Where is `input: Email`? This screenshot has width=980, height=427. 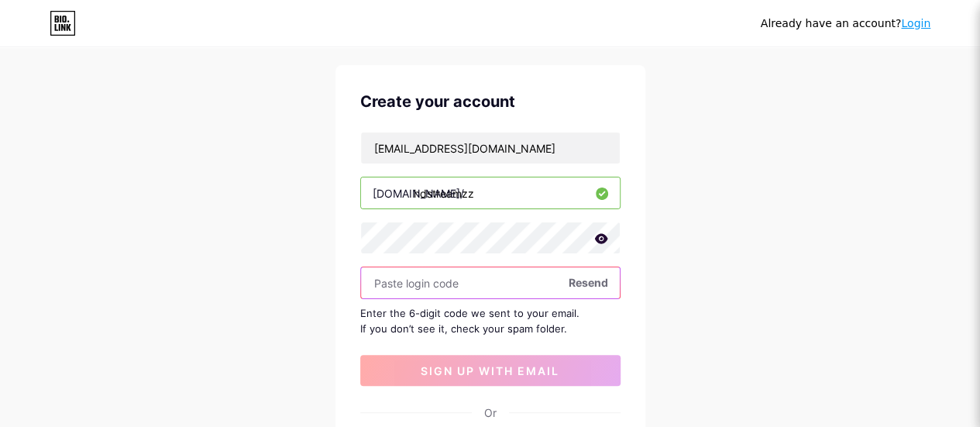 input: Email is located at coordinates (490, 148).